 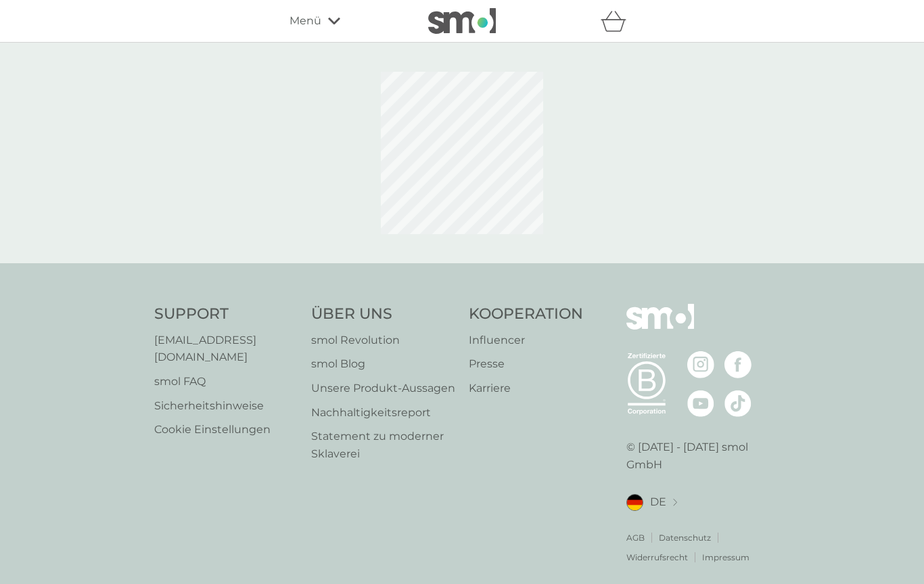 What do you see at coordinates (617, 21) in the screenshot?
I see `div: Warenkorb` at bounding box center [617, 21].